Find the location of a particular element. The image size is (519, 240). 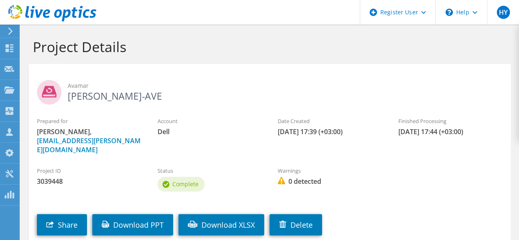

span: Avamar is located at coordinates (285, 86).